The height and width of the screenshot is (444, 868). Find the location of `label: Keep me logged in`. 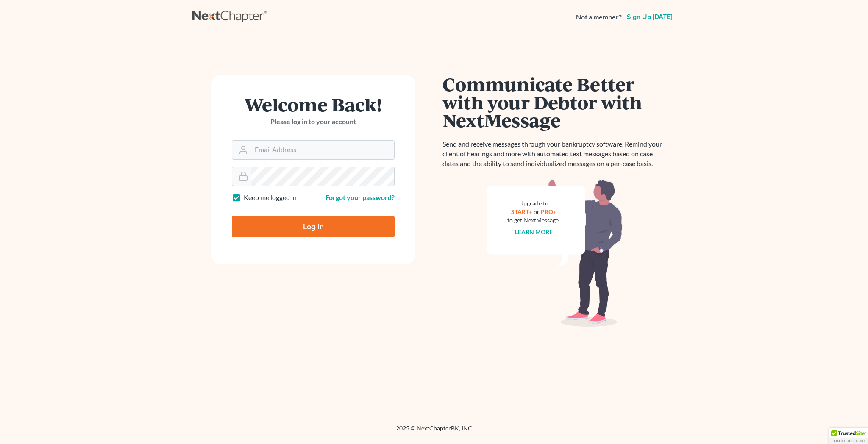

label: Keep me logged in is located at coordinates (270, 197).